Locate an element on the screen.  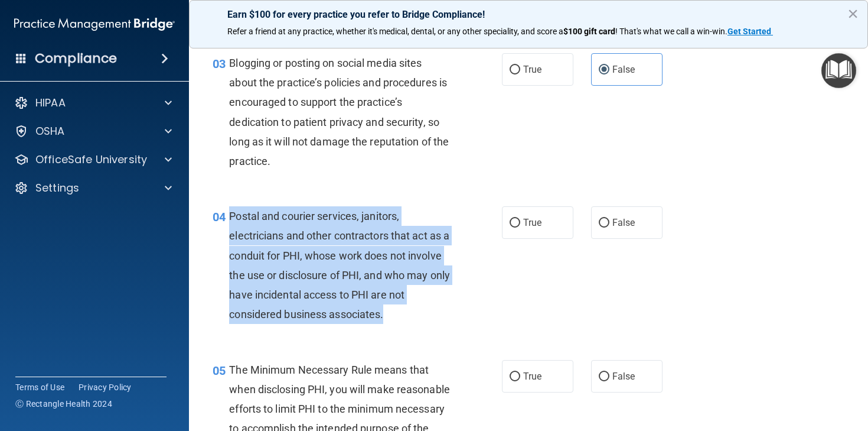
p: Earn $100 for every practice you refer to Bridge Compliance! is located at coordinates (528, 14).